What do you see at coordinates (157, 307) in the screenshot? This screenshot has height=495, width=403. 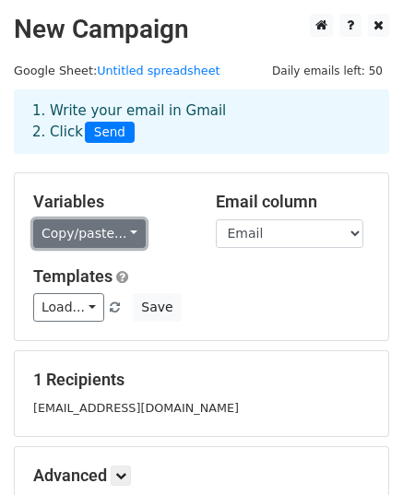 I see `button: Save` at bounding box center [157, 307].